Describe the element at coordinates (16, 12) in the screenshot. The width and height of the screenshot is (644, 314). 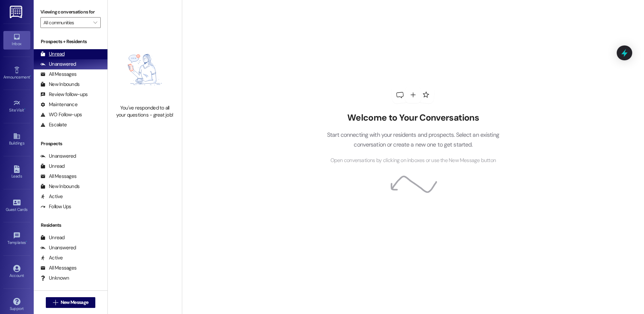
I see `img: ResiDesk Logo` at that location.